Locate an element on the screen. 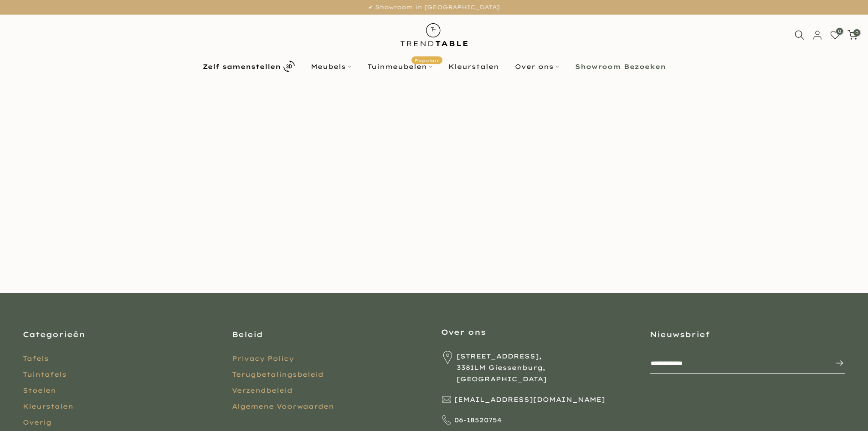 The height and width of the screenshot is (431, 868). a: Verzendbeleid is located at coordinates (262, 390).